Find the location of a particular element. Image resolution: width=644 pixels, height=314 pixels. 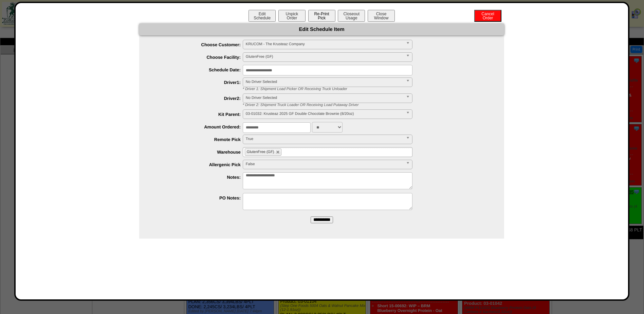

label: Remote Pick is located at coordinates (198, 140).